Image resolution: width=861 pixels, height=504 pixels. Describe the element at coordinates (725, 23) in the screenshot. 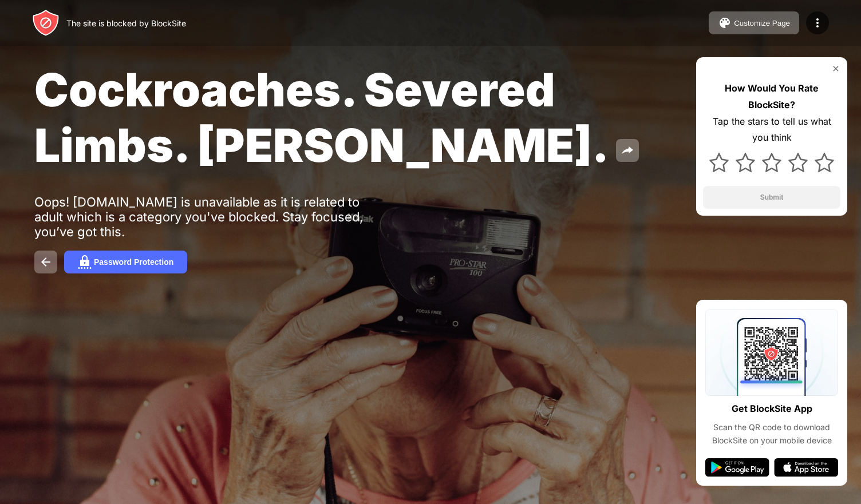

I see `img: pallet.svg` at that location.